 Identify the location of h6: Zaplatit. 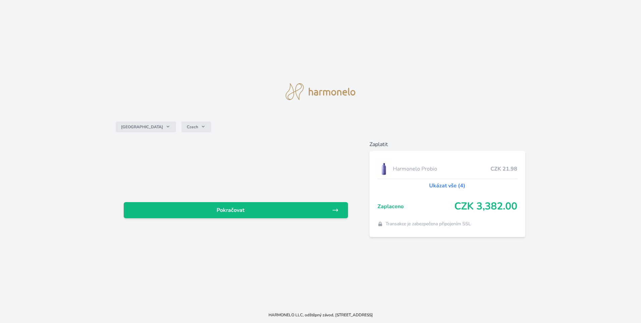
(447, 144).